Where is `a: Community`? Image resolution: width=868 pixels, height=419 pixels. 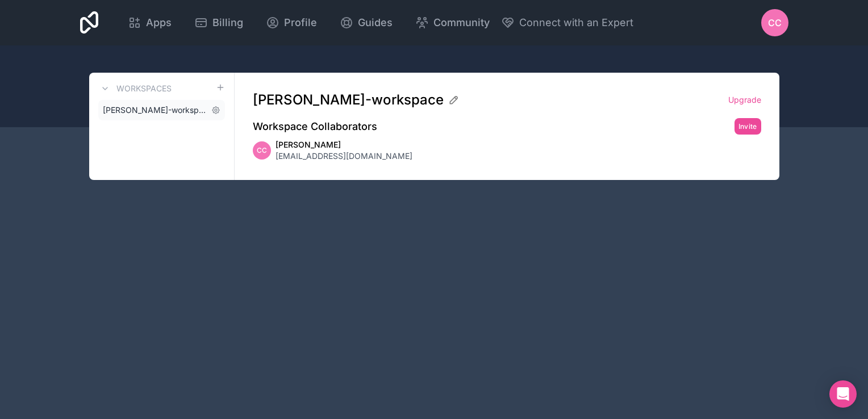 a: Community is located at coordinates (452, 23).